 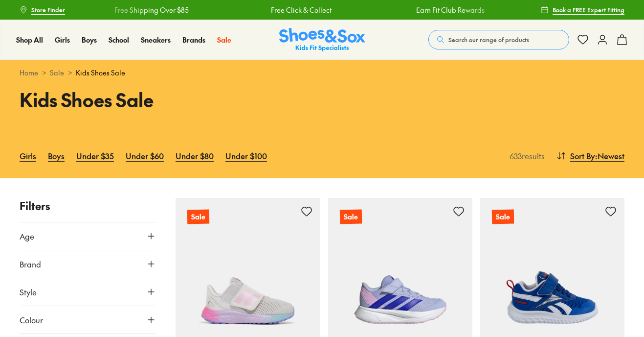 I want to click on button: Brand, so click(x=88, y=264).